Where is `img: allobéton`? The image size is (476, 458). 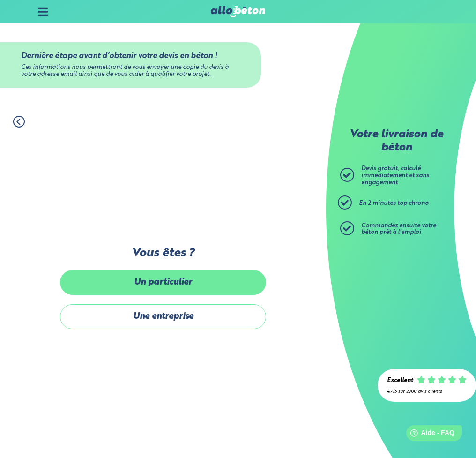 img: allobéton is located at coordinates (238, 12).